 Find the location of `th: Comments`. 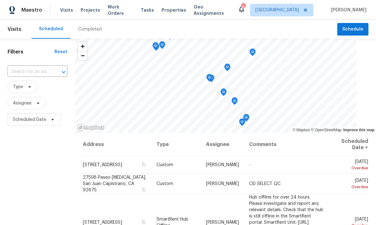

th: Comments is located at coordinates (287, 144).